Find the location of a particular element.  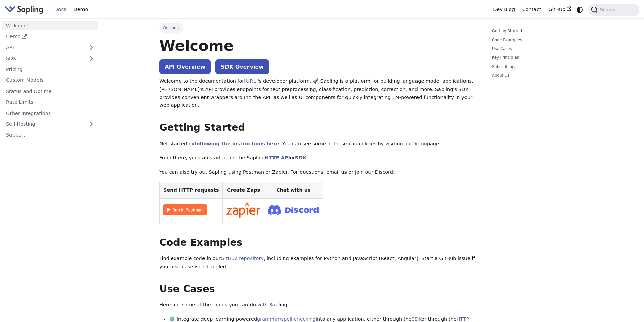

img: Connect in Zapier is located at coordinates (243, 210).